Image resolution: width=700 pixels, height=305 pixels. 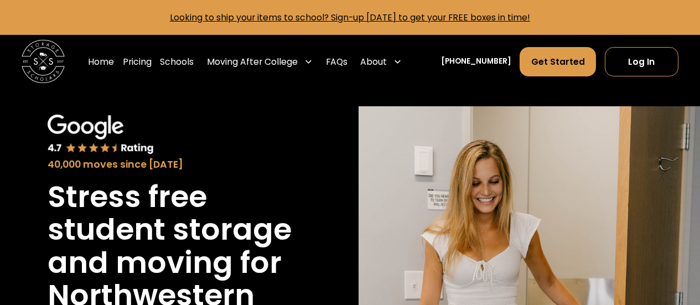 I want to click on a: Pricing, so click(x=137, y=61).